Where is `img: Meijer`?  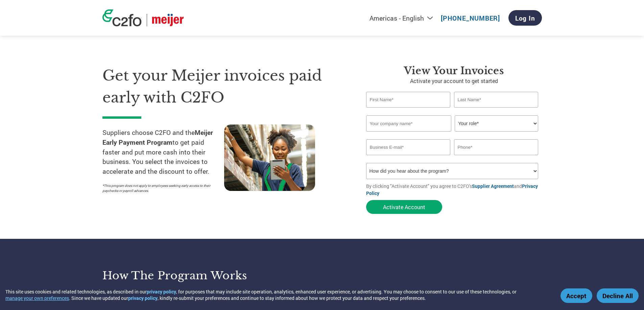
img: Meijer is located at coordinates (167, 19).